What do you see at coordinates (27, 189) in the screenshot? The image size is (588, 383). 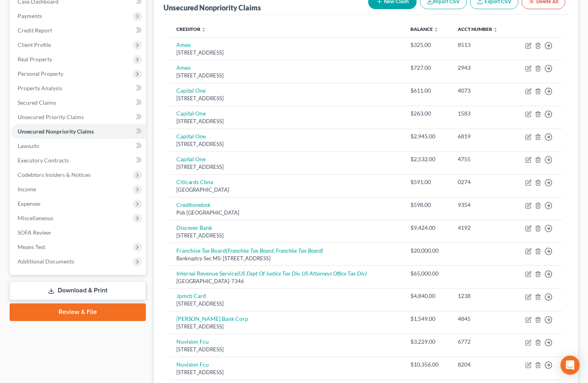 I see `span: Income` at bounding box center [27, 189].